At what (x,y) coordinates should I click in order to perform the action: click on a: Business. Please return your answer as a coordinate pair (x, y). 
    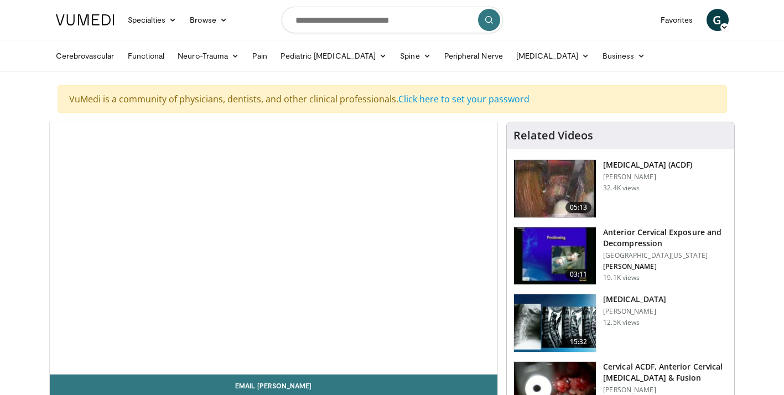
    Looking at the image, I should click on (624, 56).